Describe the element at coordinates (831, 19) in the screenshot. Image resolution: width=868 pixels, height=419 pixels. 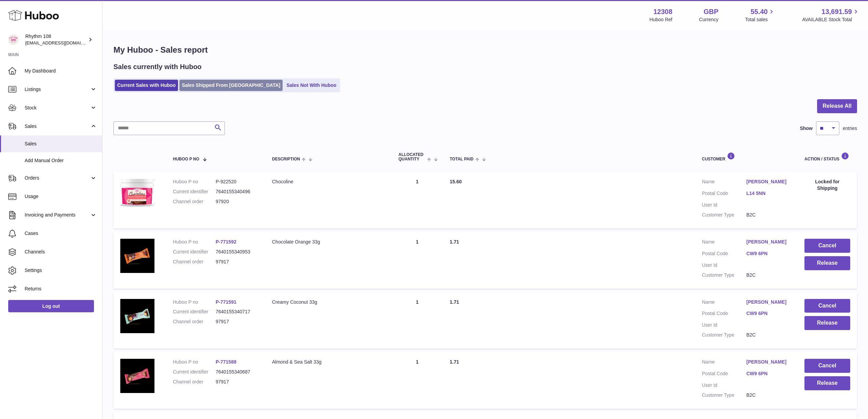
I see `span: AVAILABLE Stock Total` at that location.